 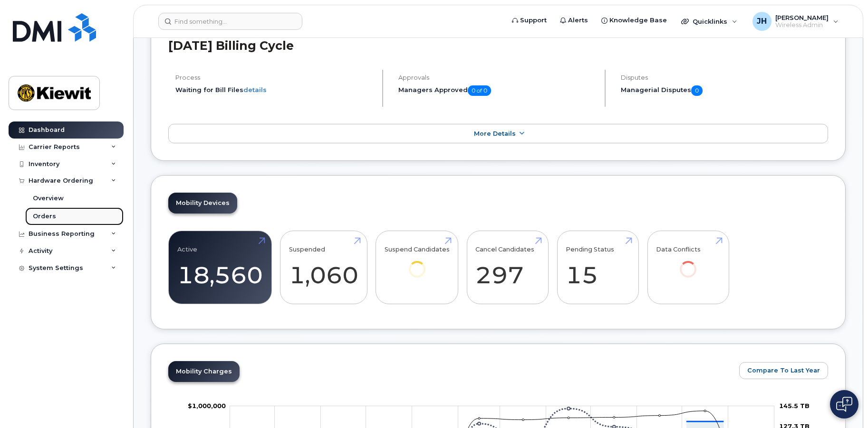 I want to click on span: Knowledge Base, so click(x=638, y=20).